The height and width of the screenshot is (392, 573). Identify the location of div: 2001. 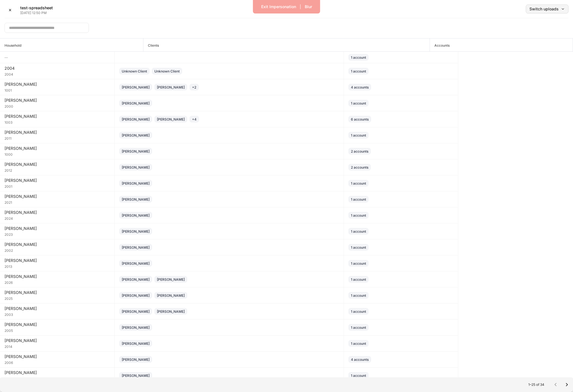
(57, 186).